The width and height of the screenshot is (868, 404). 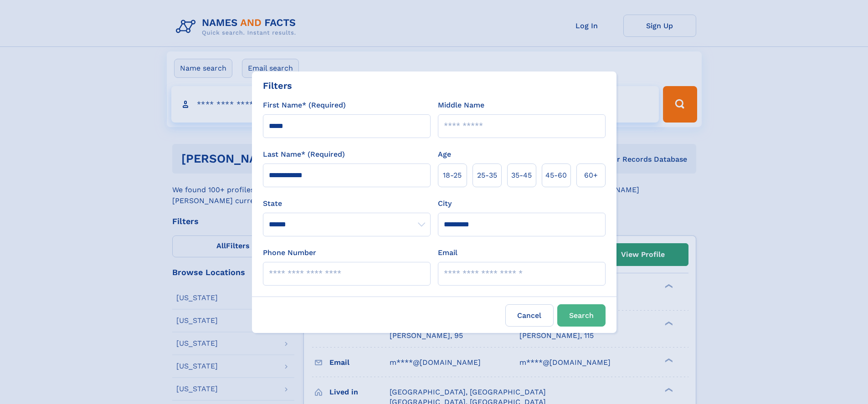 What do you see at coordinates (530, 315) in the screenshot?
I see `label: Cancel` at bounding box center [530, 315].